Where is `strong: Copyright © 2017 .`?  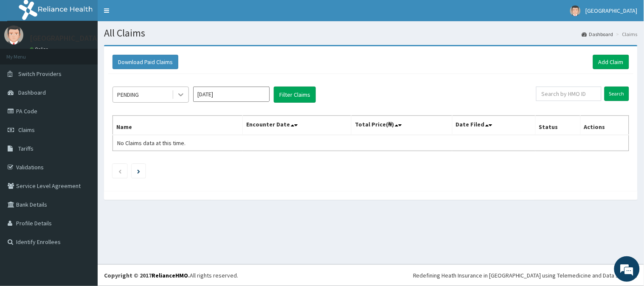
strong: Copyright © 2017 . is located at coordinates (147, 275).